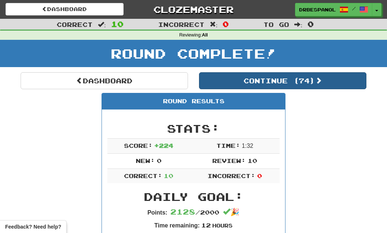 Image resolution: width=387 pixels, height=233 pixels. I want to click on div: Round Results, so click(194, 101).